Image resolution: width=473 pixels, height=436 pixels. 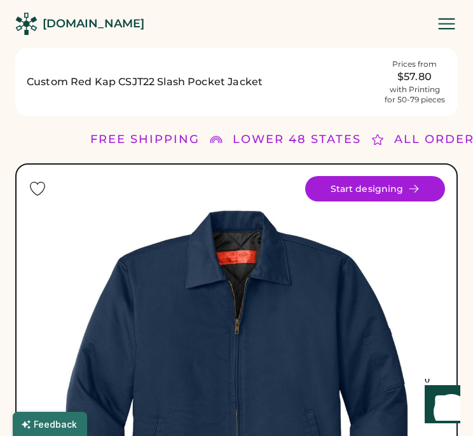 I want to click on div: with Printing for 50-79 pieces, so click(x=415, y=95).